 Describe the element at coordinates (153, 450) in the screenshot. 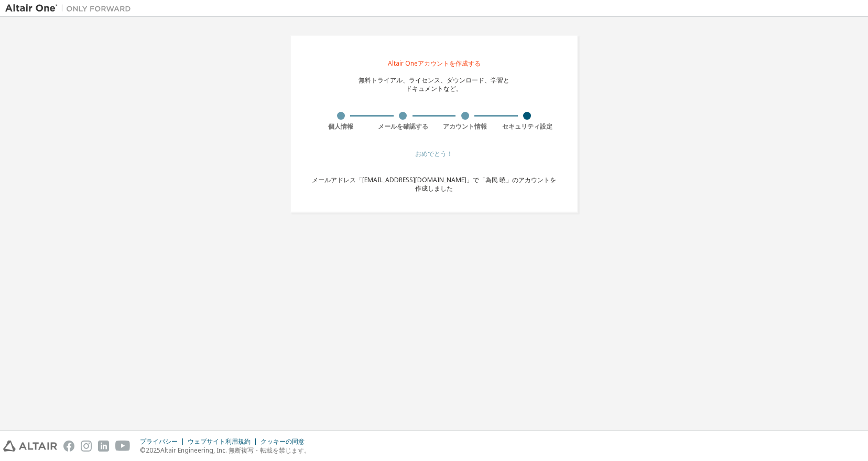

I see `font: 2025` at that location.